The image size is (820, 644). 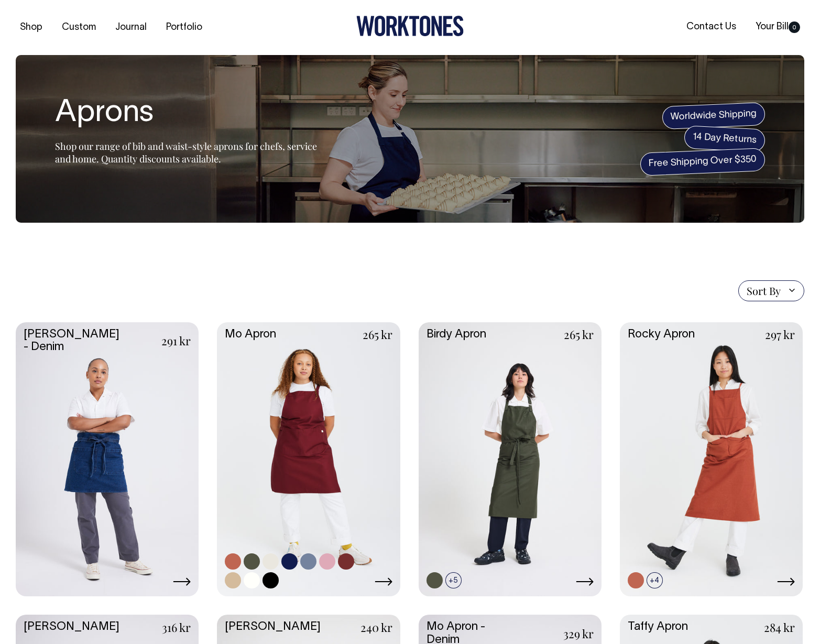 What do you see at coordinates (711, 27) in the screenshot?
I see `a: Contact Us` at bounding box center [711, 27].